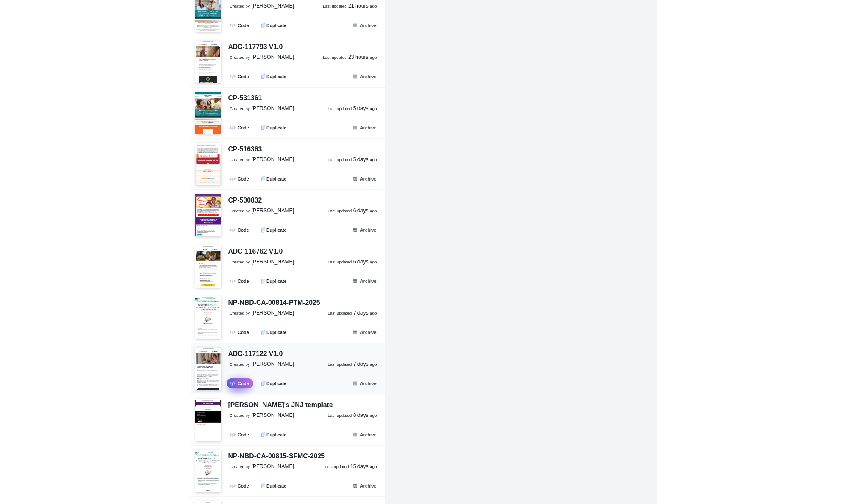 This screenshot has height=504, width=848. I want to click on div: ADC-117793 V1.0, so click(255, 47).